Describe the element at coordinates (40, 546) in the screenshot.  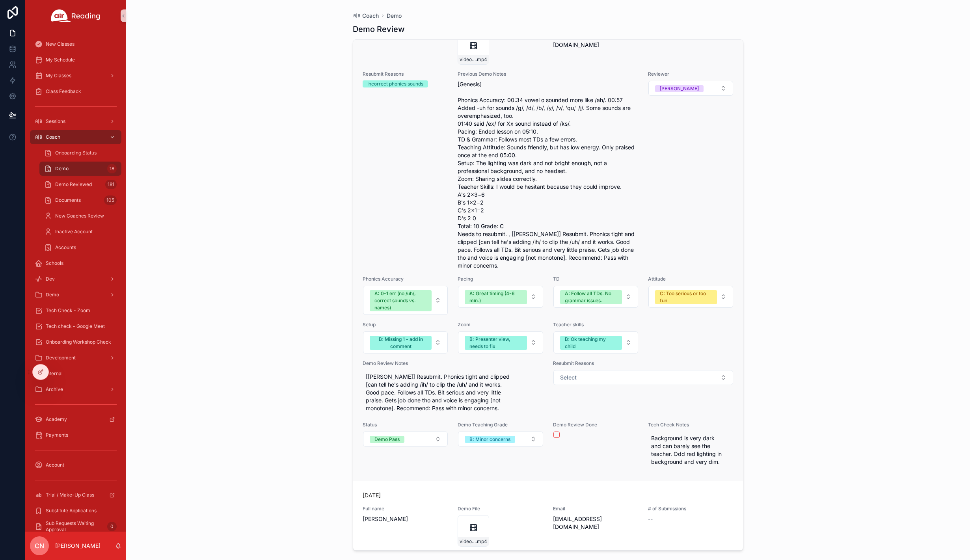
I see `span: CN` at that location.